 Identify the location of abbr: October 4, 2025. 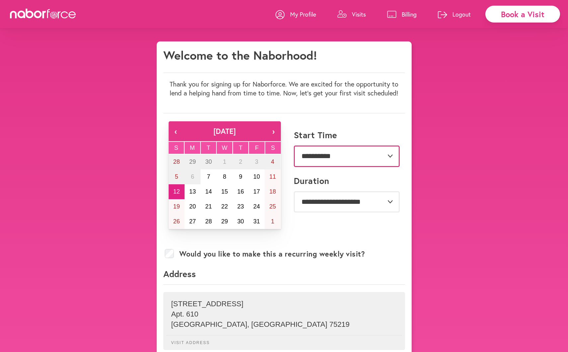
(272, 162).